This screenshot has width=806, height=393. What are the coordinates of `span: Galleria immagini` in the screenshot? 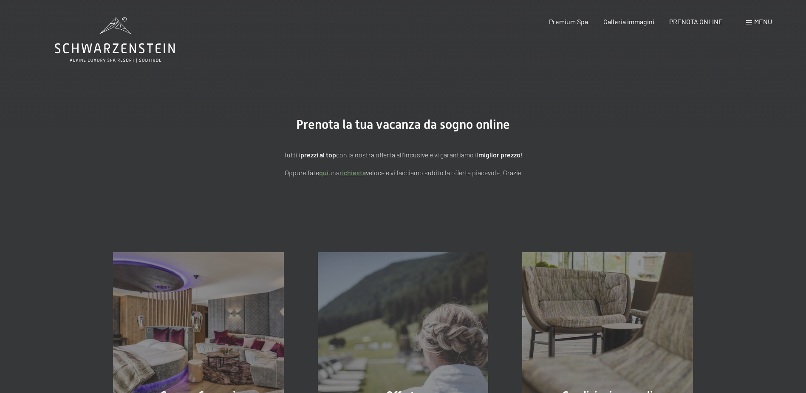 It's located at (629, 21).